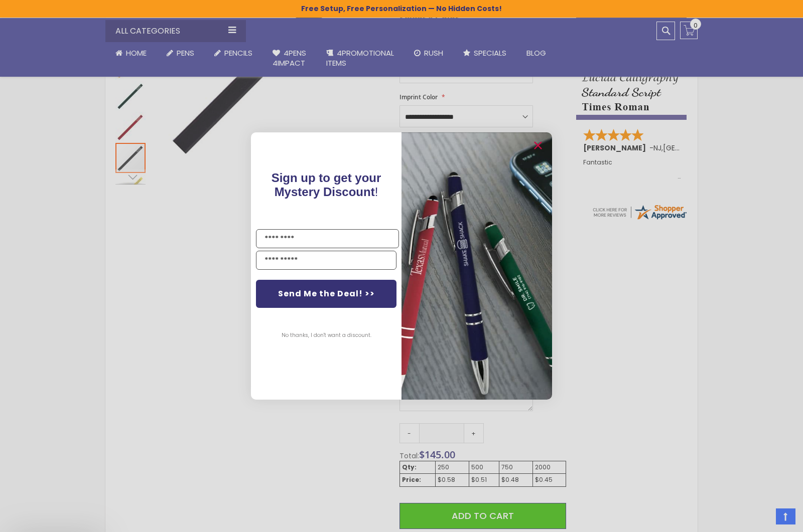  I want to click on button: No thanks, I don't want a discount., so click(326, 335).